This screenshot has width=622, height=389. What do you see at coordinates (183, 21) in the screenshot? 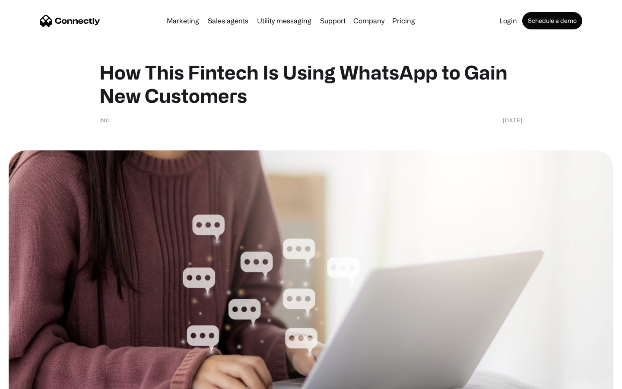
I see `a: Marketing` at bounding box center [183, 21].